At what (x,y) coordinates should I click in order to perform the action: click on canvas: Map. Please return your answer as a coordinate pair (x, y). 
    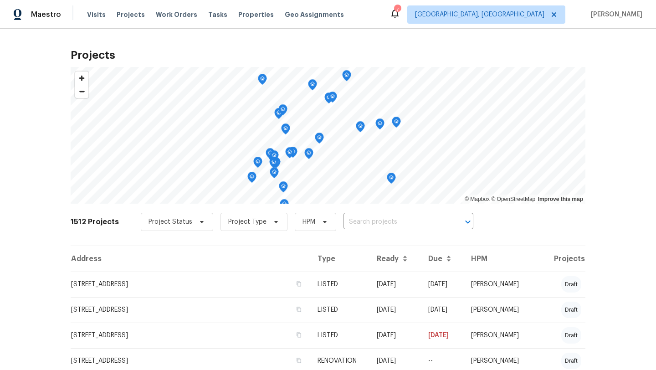
    Looking at the image, I should click on (328, 135).